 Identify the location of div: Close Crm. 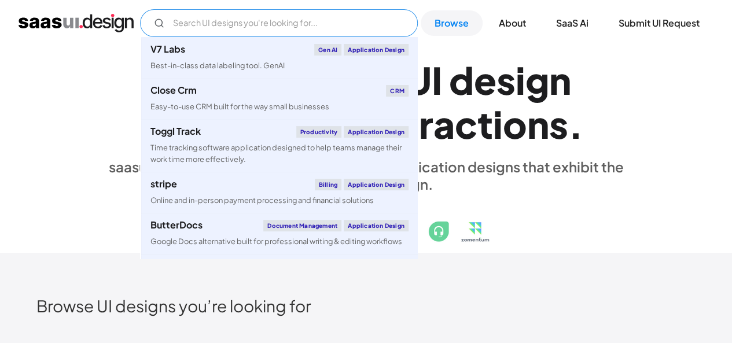
(174, 90).